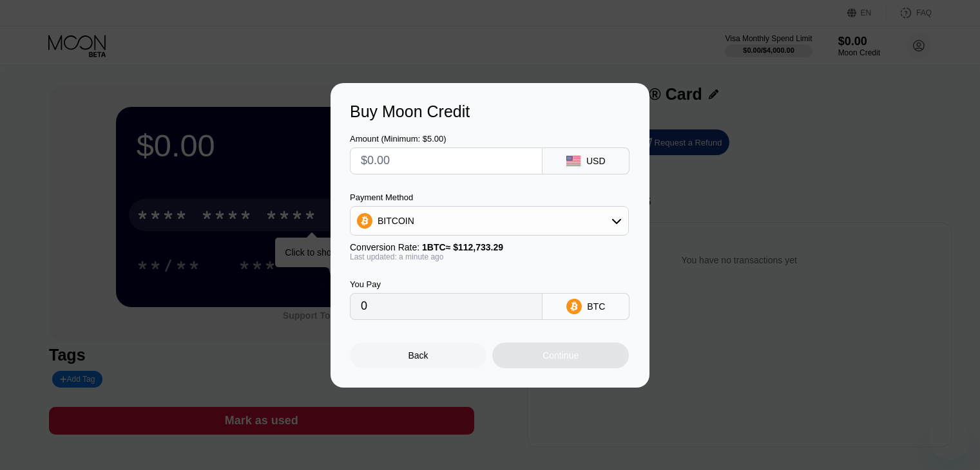 Image resolution: width=980 pixels, height=470 pixels. I want to click on div: Last updated: a minute ago, so click(489, 257).